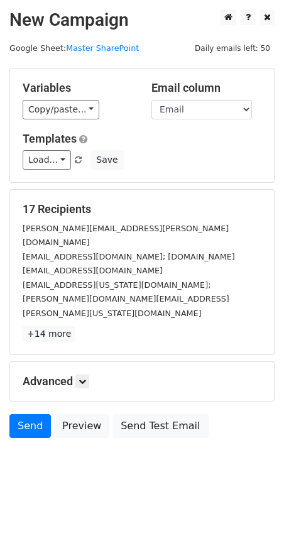 Image resolution: width=284 pixels, height=558 pixels. I want to click on a: Templates, so click(50, 138).